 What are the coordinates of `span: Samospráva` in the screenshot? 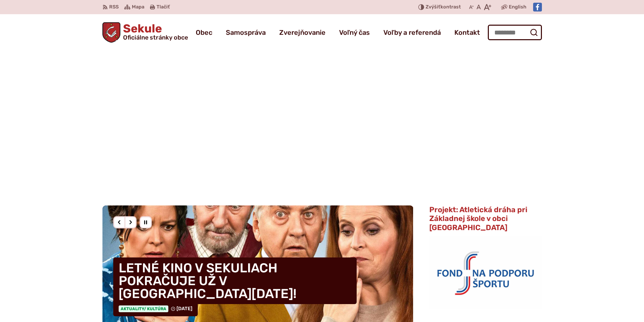 It's located at (246, 32).